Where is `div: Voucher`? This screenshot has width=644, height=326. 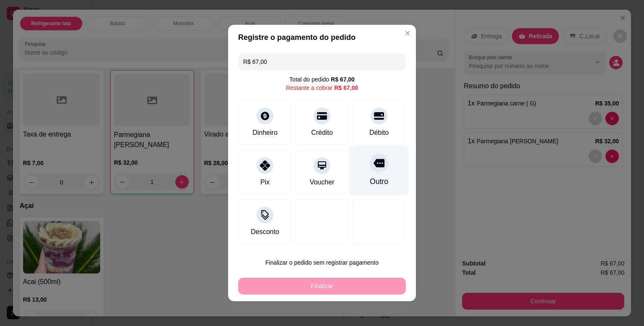
div: Voucher is located at coordinates (322, 182).